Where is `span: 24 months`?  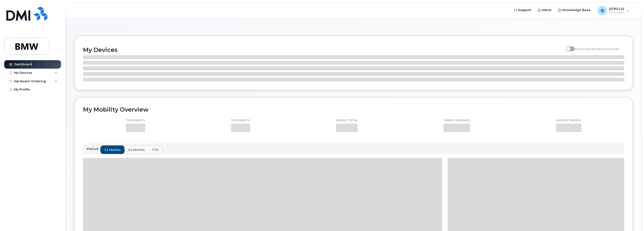 span: 24 months is located at coordinates (136, 150).